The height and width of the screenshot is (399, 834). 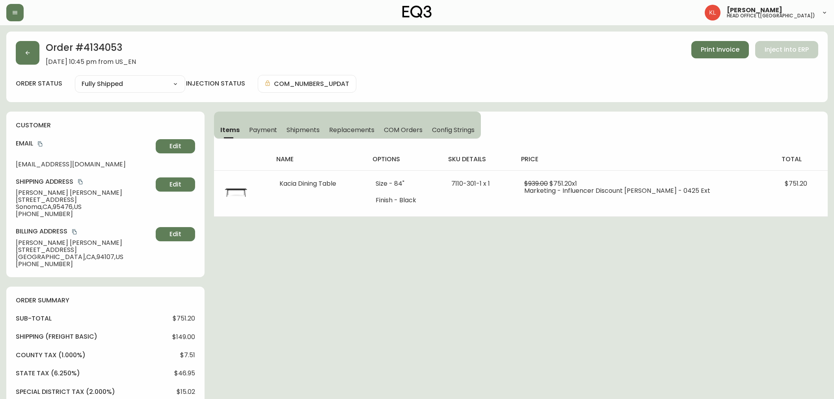 I want to click on span: $751.20 x 1, so click(x=563, y=183).